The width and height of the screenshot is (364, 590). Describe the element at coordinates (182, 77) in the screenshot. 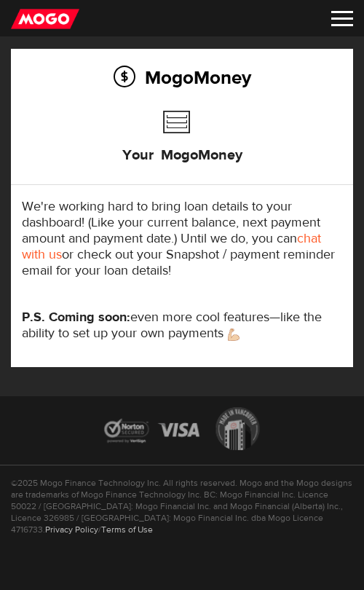

I see `h2: MogoMoney` at that location.